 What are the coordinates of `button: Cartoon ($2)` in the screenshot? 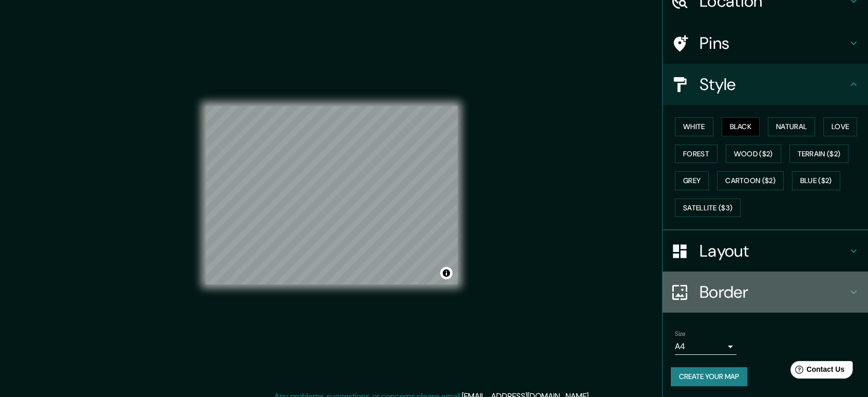 It's located at (750, 180).